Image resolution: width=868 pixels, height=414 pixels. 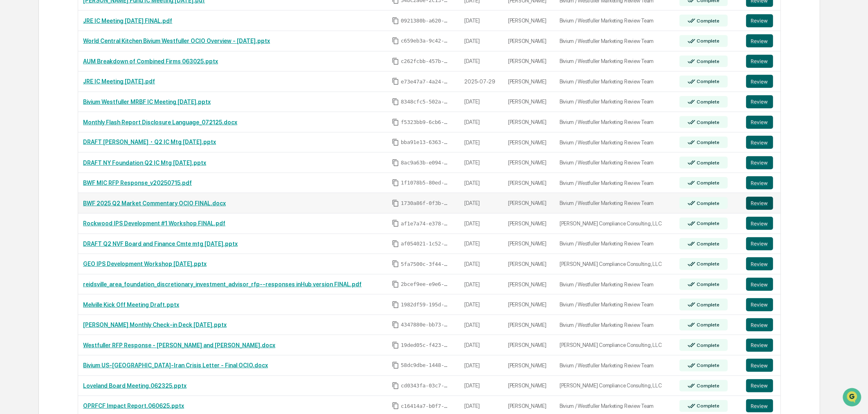 I want to click on a: OPRFCF Impact Report.060625.pptx, so click(x=134, y=406).